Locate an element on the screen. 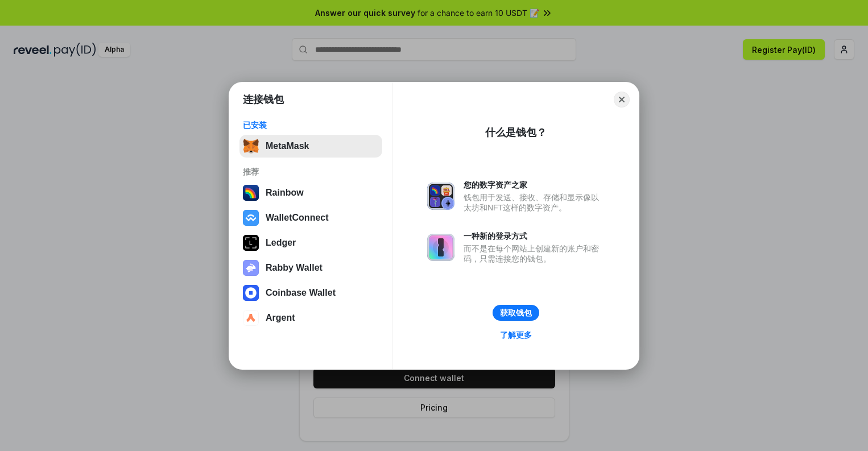  button: Rainbow is located at coordinates (310, 193).